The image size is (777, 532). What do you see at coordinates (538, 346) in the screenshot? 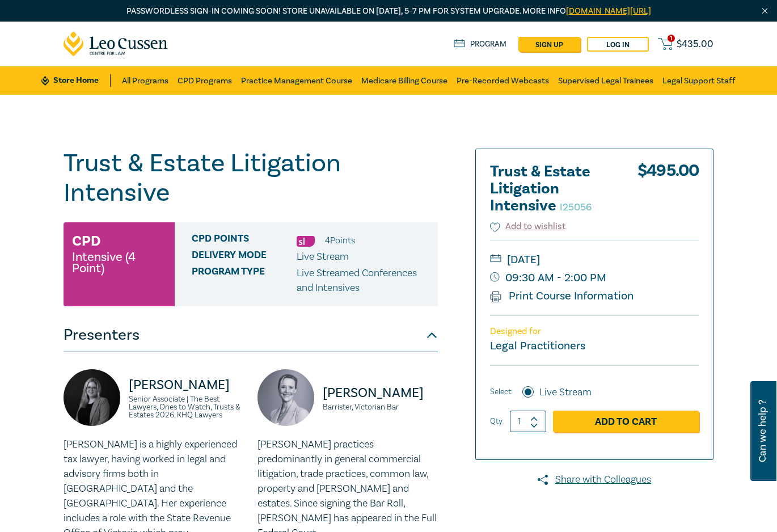
I see `small: Legal Practitioners` at bounding box center [538, 346].